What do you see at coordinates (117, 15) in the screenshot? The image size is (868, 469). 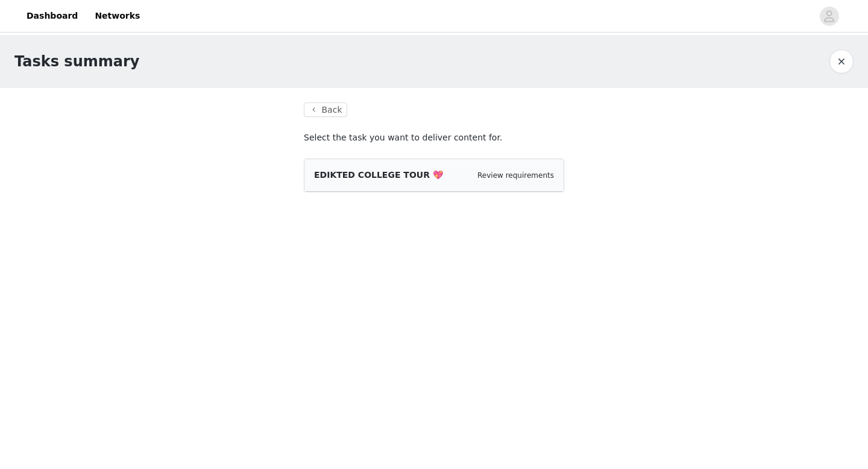 I see `a: Networks` at bounding box center [117, 15].